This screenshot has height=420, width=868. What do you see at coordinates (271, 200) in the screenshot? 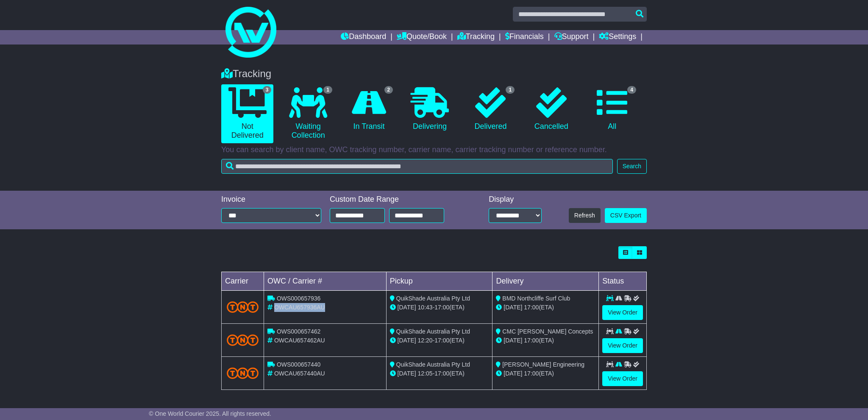
I see `div: Invoice` at bounding box center [271, 200].